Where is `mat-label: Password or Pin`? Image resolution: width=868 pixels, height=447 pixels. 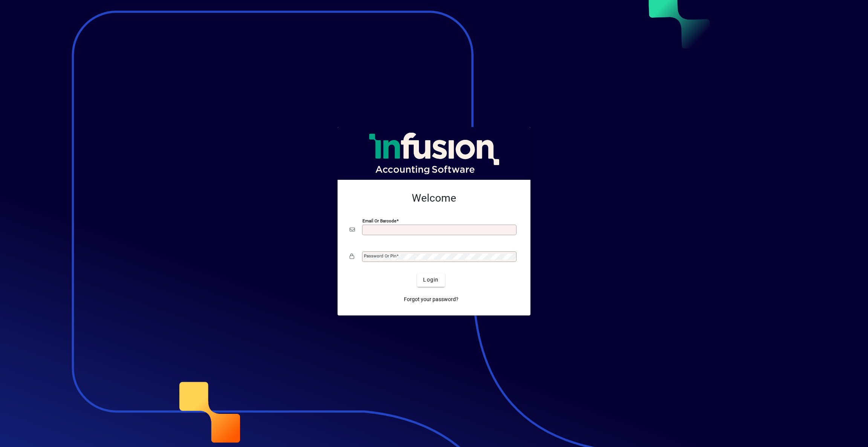
mat-label: Password or Pin is located at coordinates (380, 256).